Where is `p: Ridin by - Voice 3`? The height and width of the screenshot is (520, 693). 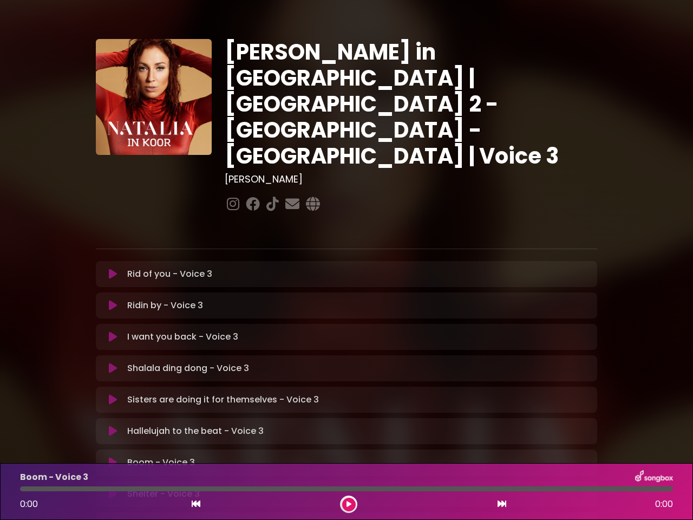 p: Ridin by - Voice 3 is located at coordinates (165, 305).